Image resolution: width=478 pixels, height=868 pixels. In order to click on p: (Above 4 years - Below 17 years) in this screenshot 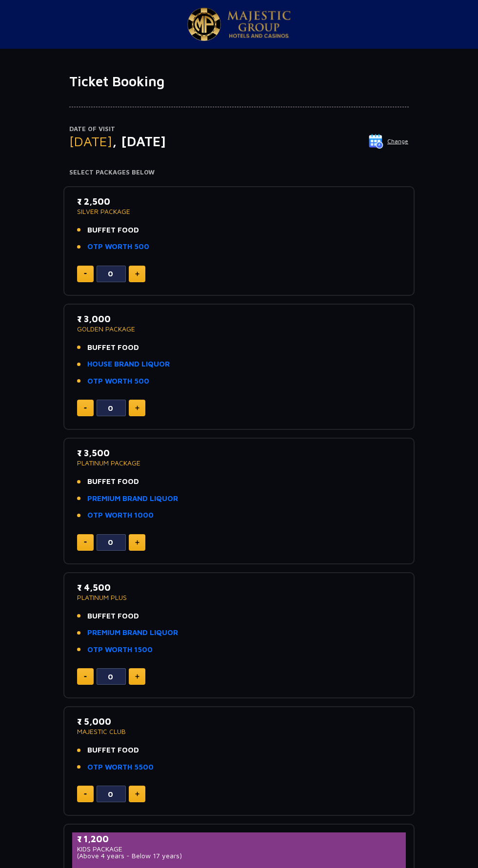, I will do `click(239, 856)`.